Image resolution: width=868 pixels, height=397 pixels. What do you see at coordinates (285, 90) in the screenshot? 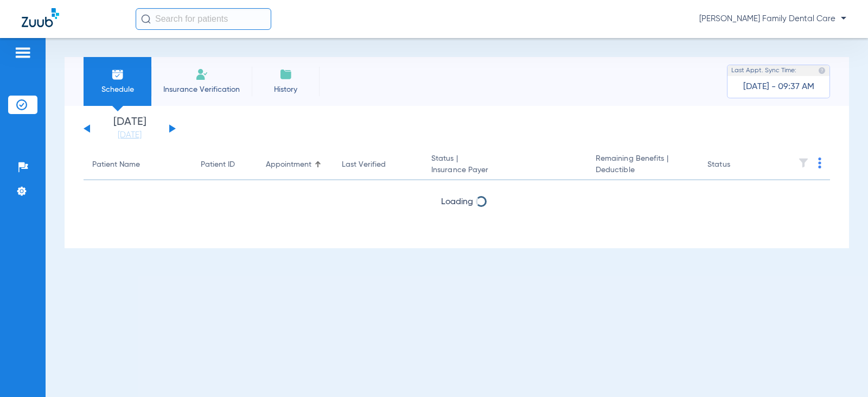
I see `span: History` at bounding box center [285, 90].